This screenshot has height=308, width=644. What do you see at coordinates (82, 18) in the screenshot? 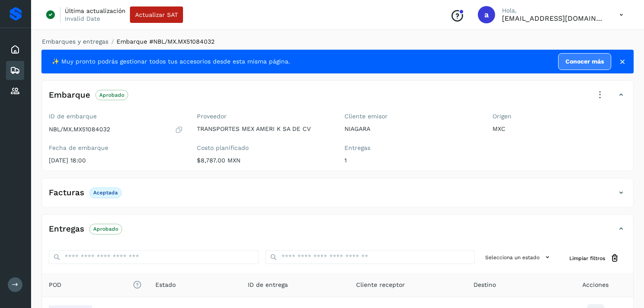
I see `p: Invalid Date` at bounding box center [82, 18].